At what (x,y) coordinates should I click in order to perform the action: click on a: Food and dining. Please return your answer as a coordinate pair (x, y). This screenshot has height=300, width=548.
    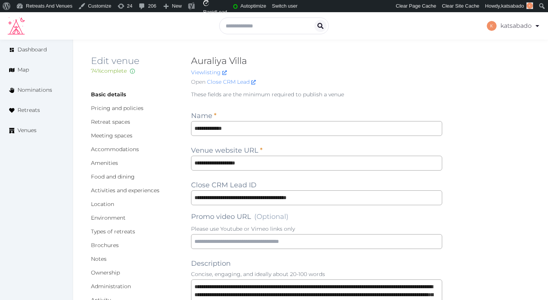
    Looking at the image, I should click on (113, 177).